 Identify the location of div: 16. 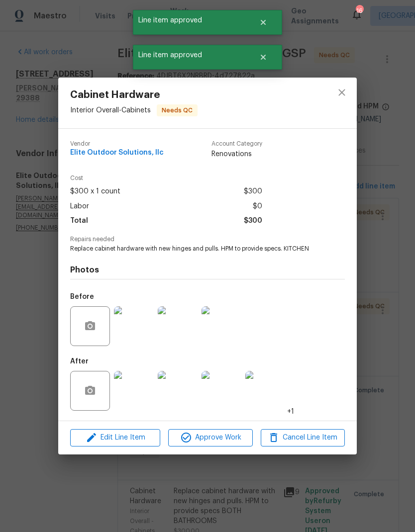
(359, 11).